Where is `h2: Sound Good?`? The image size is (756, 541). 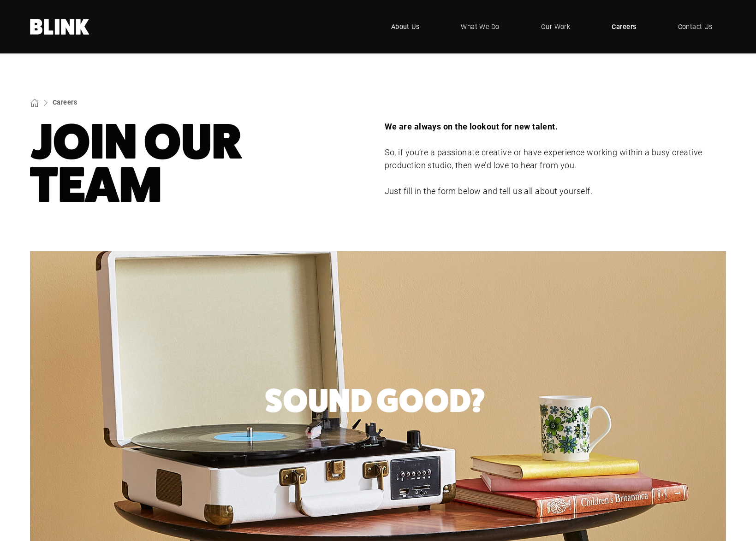
h2: Sound Good? is located at coordinates (375, 401).